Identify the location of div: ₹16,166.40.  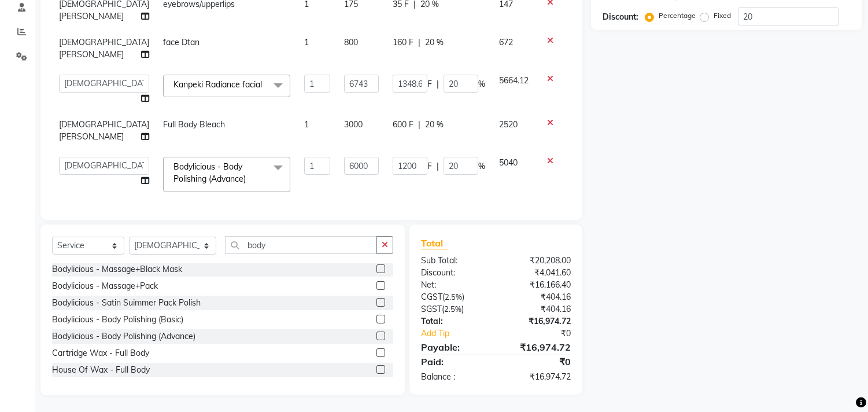
(538, 285).